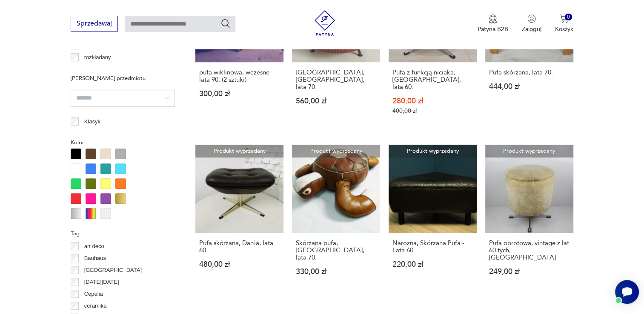  I want to click on p: ceramika, so click(95, 306).